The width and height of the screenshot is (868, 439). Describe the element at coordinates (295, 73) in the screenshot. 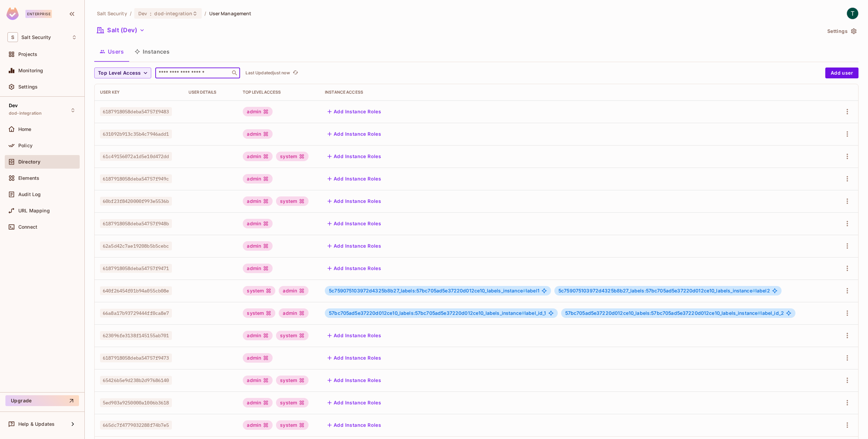

I see `span: refresh` at that location.